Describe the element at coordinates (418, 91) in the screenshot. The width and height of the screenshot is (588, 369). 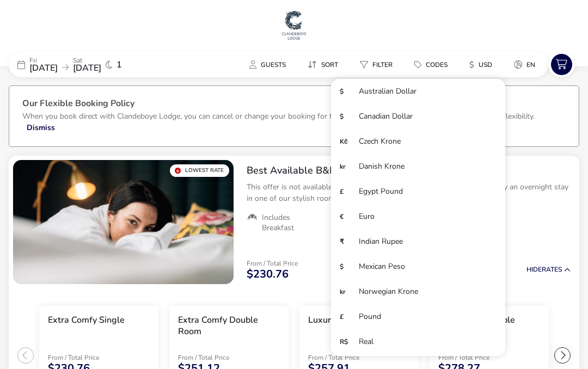
I see `li: $Australian Dollar` at that location.